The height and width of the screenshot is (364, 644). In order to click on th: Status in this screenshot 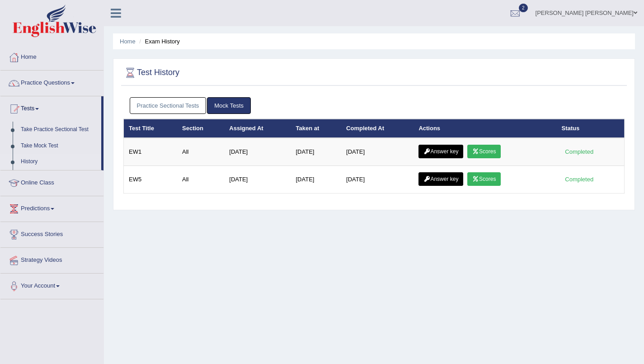, I will do `click(590, 128)`.